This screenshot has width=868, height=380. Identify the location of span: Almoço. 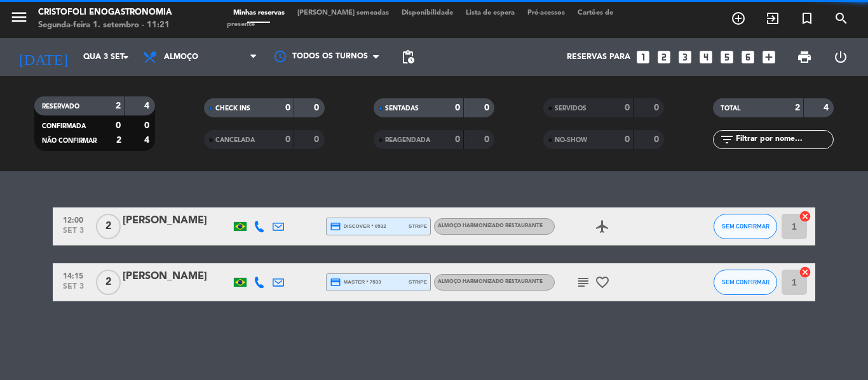
(181, 57).